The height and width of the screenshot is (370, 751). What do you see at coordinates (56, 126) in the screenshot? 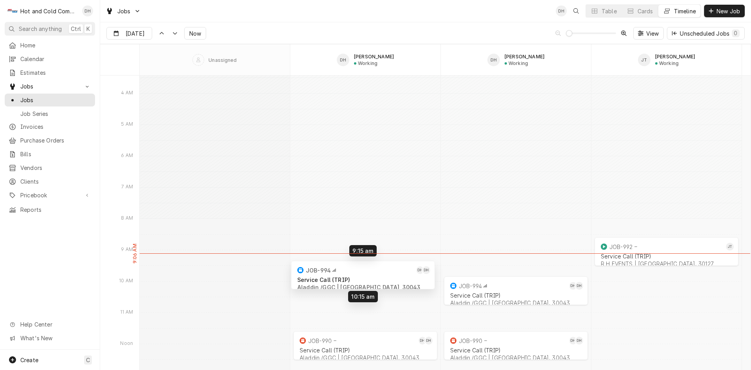
I see `span: Invoices` at bounding box center [56, 126].